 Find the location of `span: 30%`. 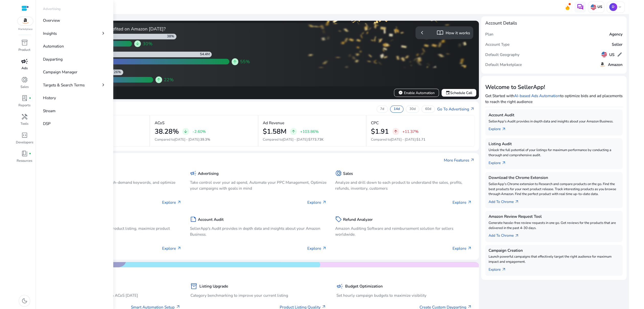

span: 30% is located at coordinates (147, 44).